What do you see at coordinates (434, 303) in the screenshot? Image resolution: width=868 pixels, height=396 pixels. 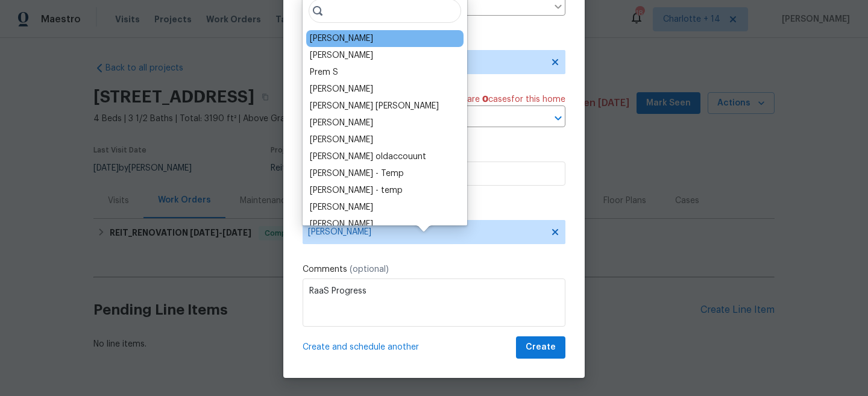 I see `textarea: RaaS Progress` at bounding box center [434, 303].